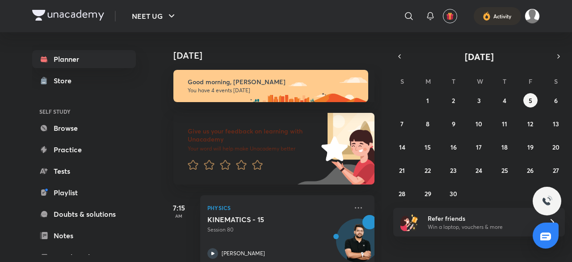 The height and width of the screenshot is (262, 572). What do you see at coordinates (454, 147) in the screenshot?
I see `abbr: September 16, 2025` at bounding box center [454, 147].